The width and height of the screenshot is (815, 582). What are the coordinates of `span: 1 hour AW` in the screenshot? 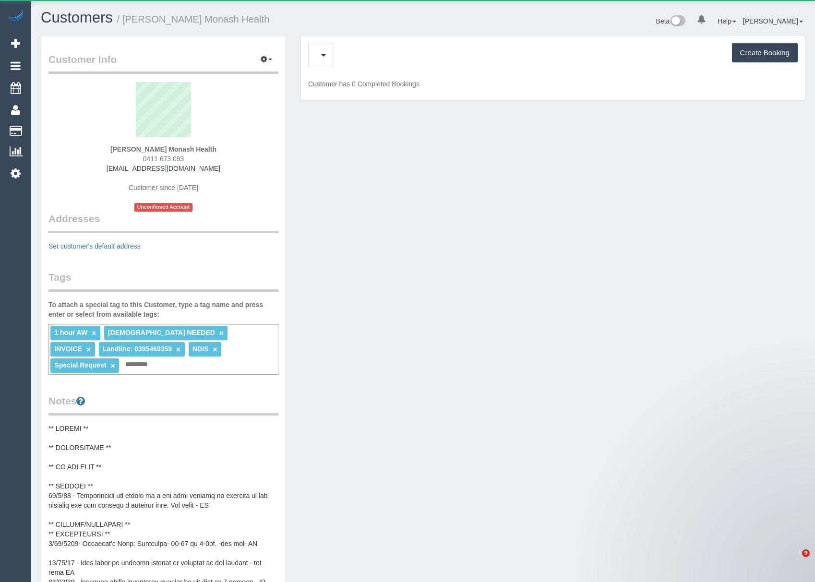 It's located at (71, 333).